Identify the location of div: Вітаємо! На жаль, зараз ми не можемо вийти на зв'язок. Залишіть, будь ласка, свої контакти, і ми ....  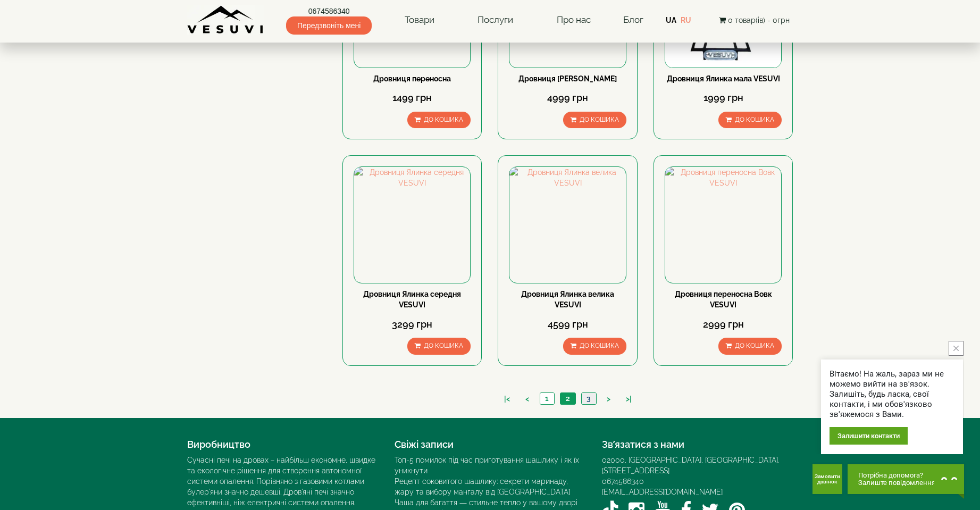
(892, 394).